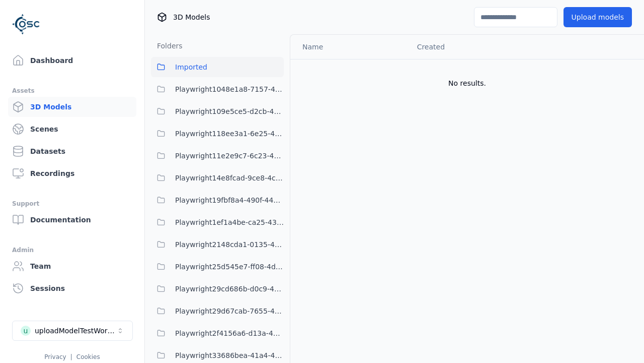  I want to click on span: Playwright29d67cab-7655-4a15-9701-4b560da7f167, so click(230, 311).